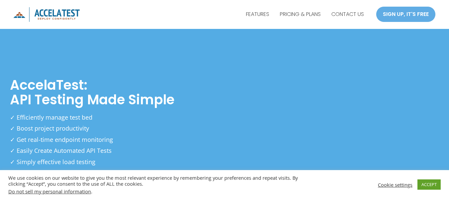 This screenshot has width=449, height=199. What do you see at coordinates (87, 139) in the screenshot?
I see `p: ✓ Efficiently manage test bed ✓ Boost project productivity ✓ Get real-time endpoint monitoring ✓ ...` at bounding box center [87, 139].